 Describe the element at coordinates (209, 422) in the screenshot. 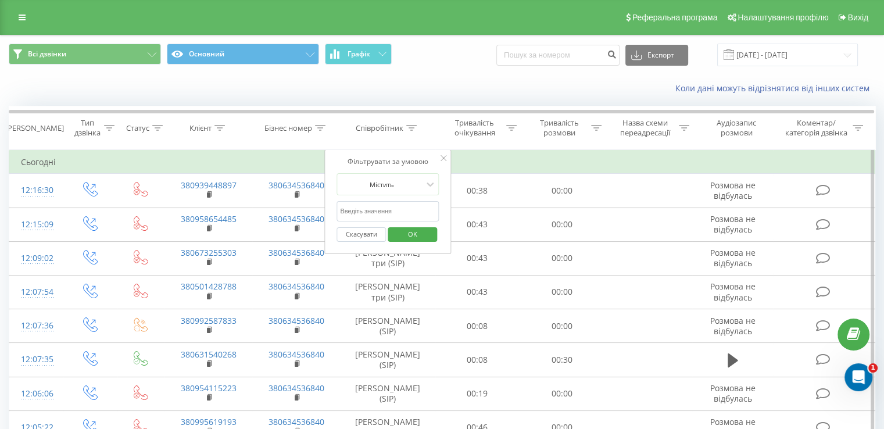

I see `a: 380995619193` at that location.